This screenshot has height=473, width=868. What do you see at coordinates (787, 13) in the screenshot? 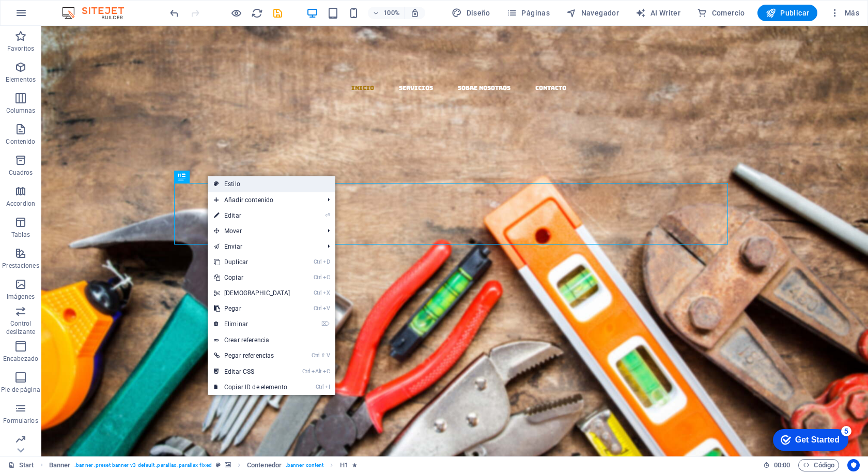
I see `button: Publicar` at bounding box center [787, 13].